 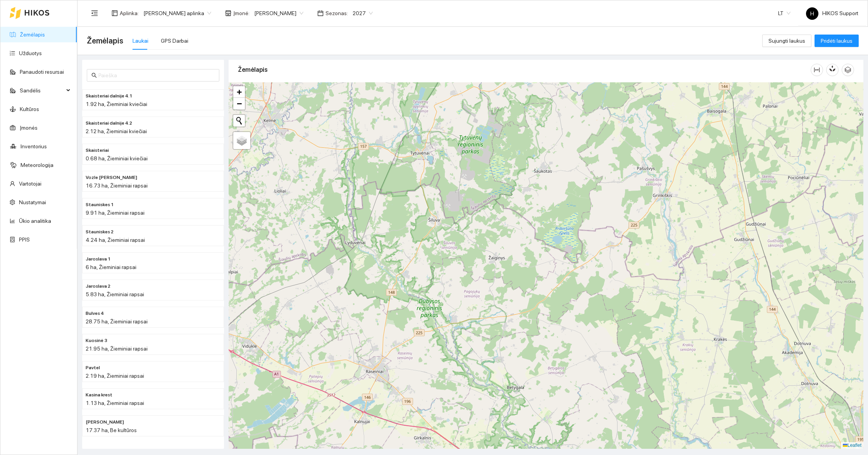 I want to click on span: Sujungti laukus, so click(x=787, y=40).